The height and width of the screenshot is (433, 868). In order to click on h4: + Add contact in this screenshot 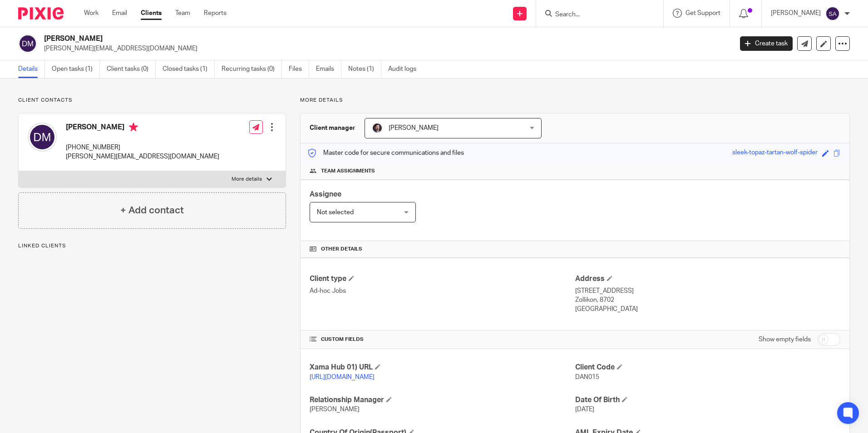, I will do `click(152, 210)`.